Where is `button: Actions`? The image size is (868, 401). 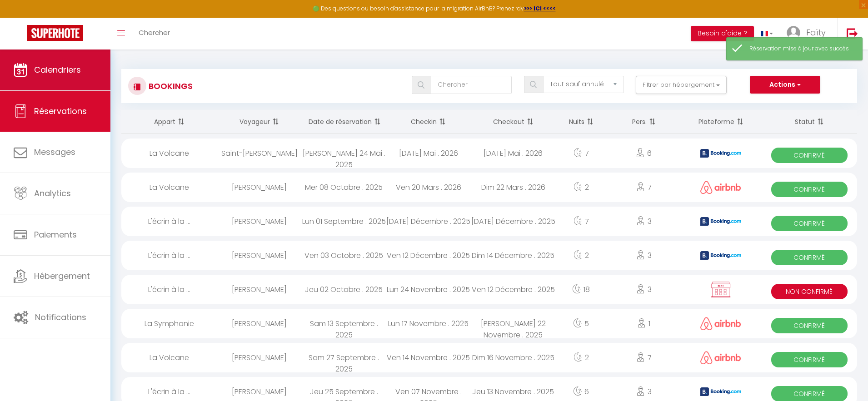
button: Actions is located at coordinates (785, 85).